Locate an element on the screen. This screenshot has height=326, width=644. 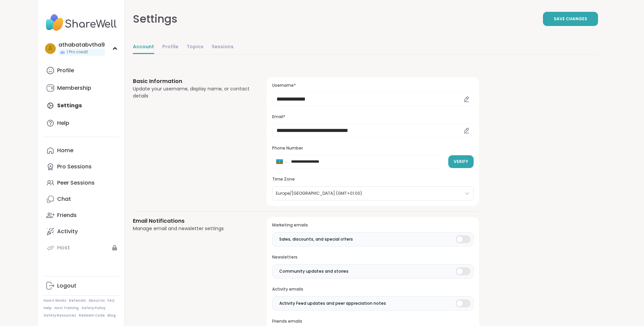
button: Verify is located at coordinates (461, 162).